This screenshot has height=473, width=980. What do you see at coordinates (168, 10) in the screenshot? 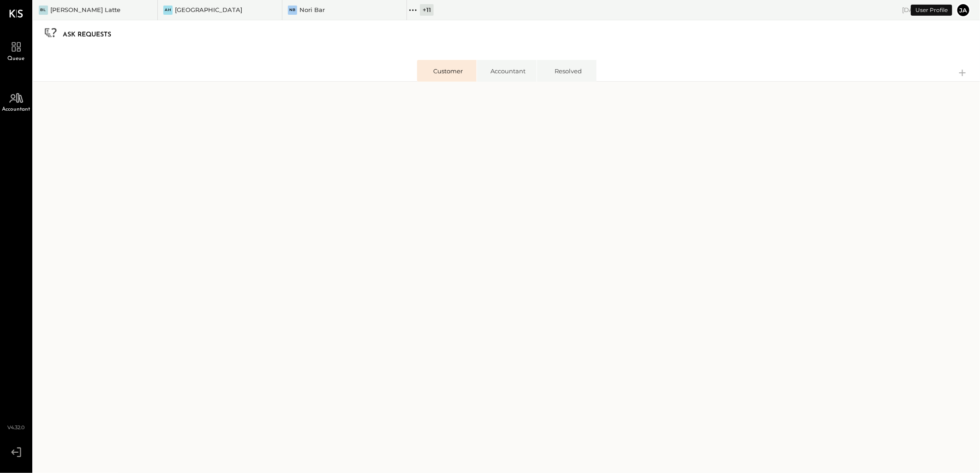
I see `div: AH` at bounding box center [168, 10].